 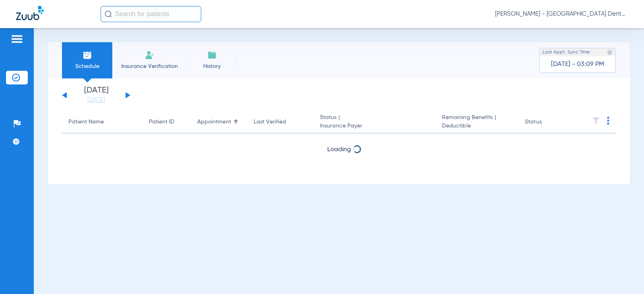 I want to click on span: Last Appt. Sync Time:, so click(x=567, y=53).